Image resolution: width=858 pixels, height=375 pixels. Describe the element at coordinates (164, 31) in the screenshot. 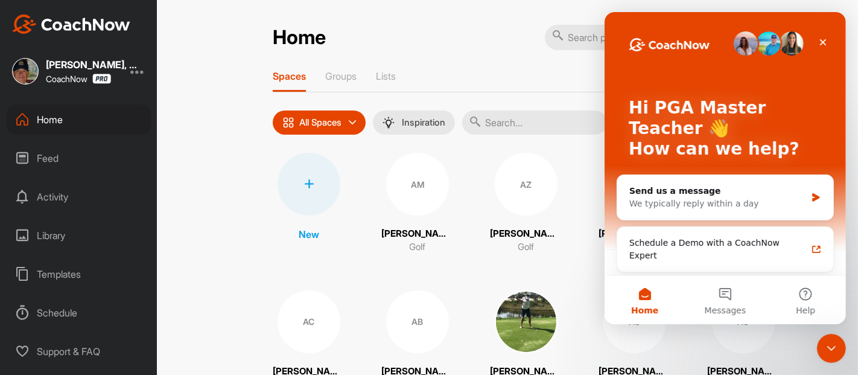

I see `img: Profile image for Brad` at that location.